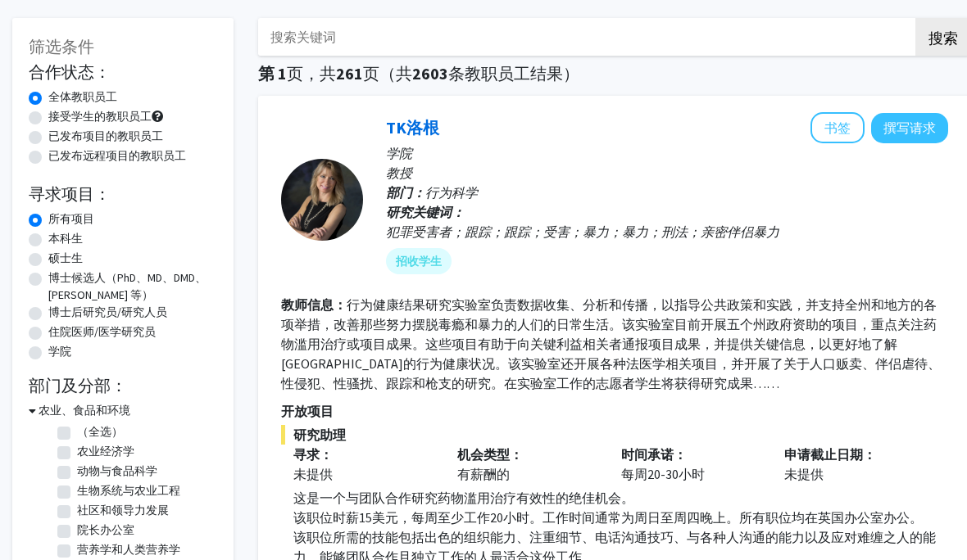 This screenshot has width=967, height=560. Describe the element at coordinates (117, 471) in the screenshot. I see `font: 动物与食品科学` at that location.